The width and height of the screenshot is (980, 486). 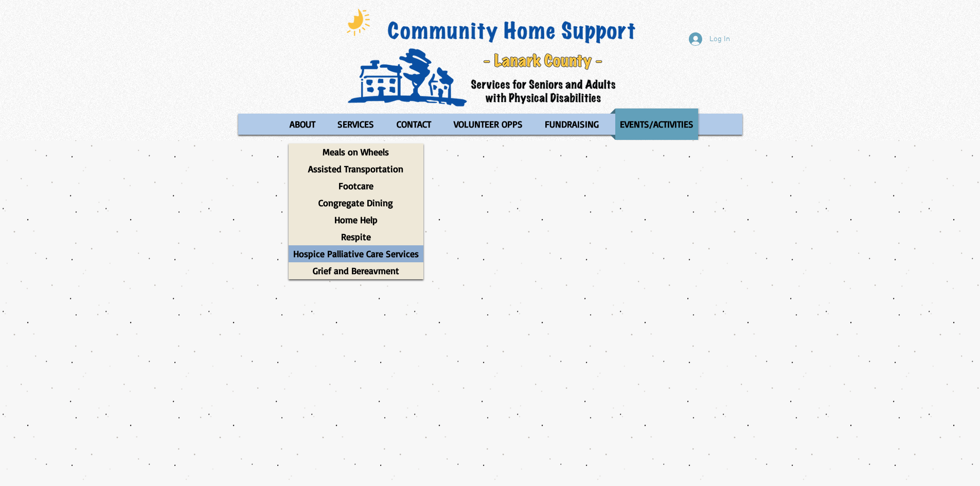 What do you see at coordinates (571, 124) in the screenshot?
I see `a: FUNDRAISING` at bounding box center [571, 124].